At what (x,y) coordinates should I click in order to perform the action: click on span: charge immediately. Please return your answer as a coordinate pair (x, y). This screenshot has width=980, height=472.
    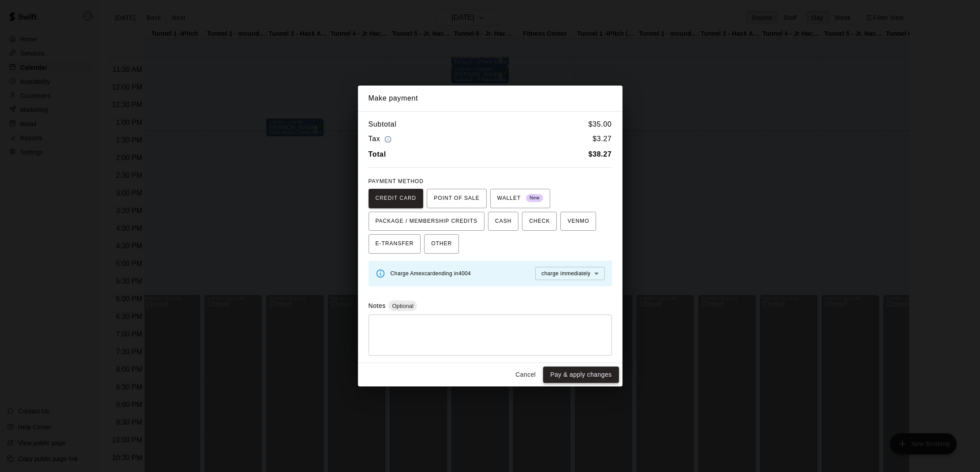
    Looking at the image, I should click on (566, 274).